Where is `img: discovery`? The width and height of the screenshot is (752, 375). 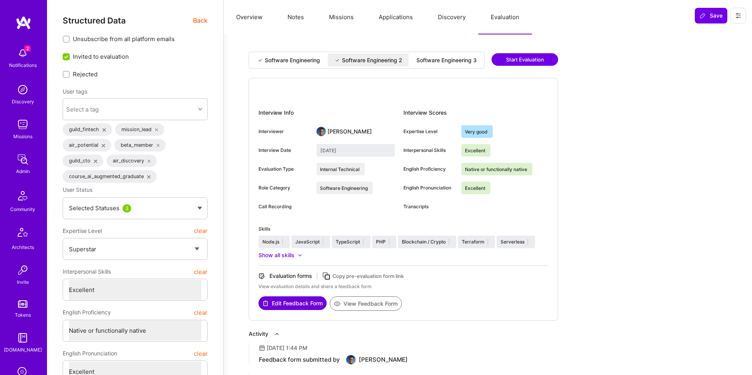
img: discovery is located at coordinates (23, 90).